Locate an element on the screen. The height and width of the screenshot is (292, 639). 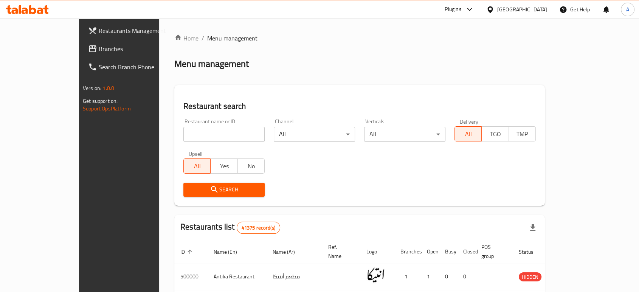
th: Busy is located at coordinates (448, 251).